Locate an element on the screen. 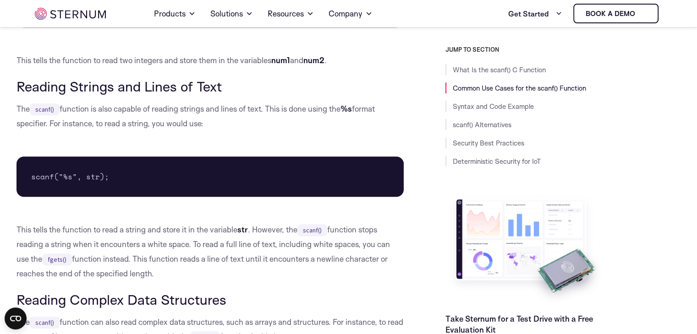 Image resolution: width=697 pixels, height=334 pixels. a: Deterministic Security for IoT is located at coordinates (496, 161).